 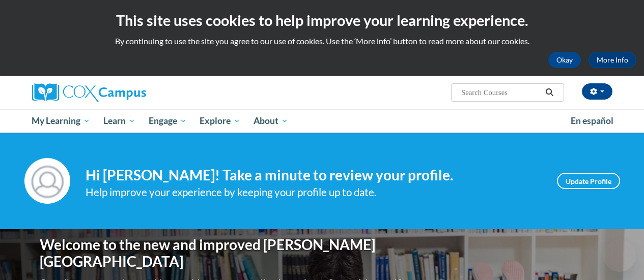 I want to click on p: By continuing to use the site you agree to our use of cookies. Use the ‘More info’ button to read..., so click(x=322, y=41).